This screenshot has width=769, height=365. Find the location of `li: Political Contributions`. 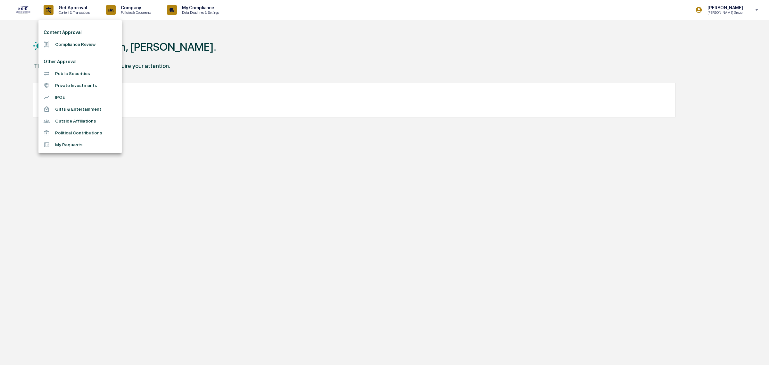

li: Political Contributions is located at coordinates (80, 133).